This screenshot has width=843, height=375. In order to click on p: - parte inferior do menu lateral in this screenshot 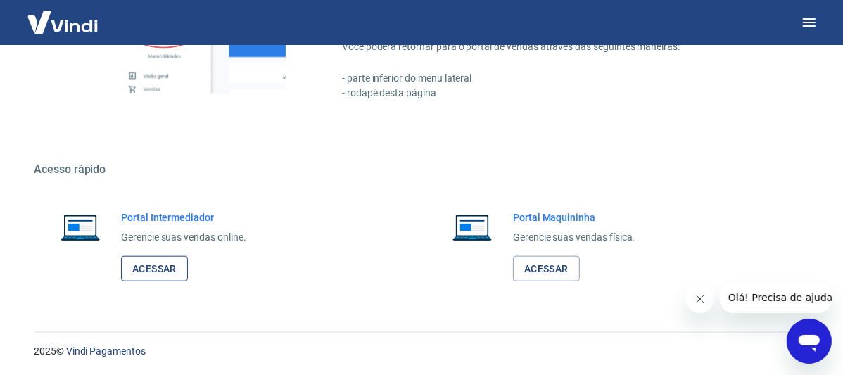, I will do `click(559, 78)`.